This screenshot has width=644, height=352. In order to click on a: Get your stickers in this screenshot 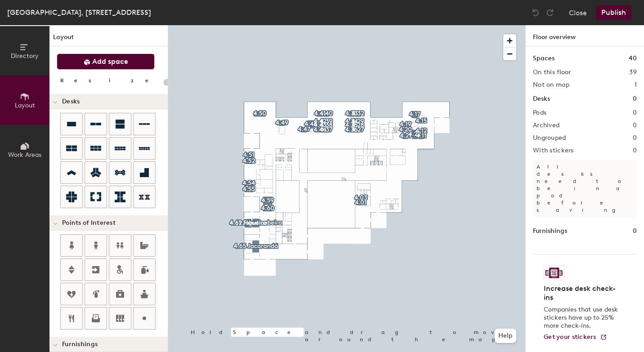, I will do `click(575, 337)`.